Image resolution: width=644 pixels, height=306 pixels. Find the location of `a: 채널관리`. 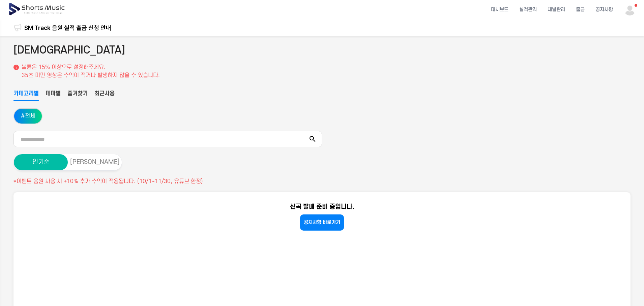

a: 채널관리 is located at coordinates (557, 10).